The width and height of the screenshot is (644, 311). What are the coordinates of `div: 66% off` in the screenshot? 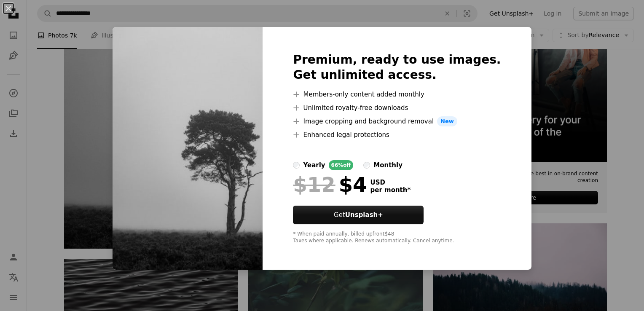 It's located at (341, 165).